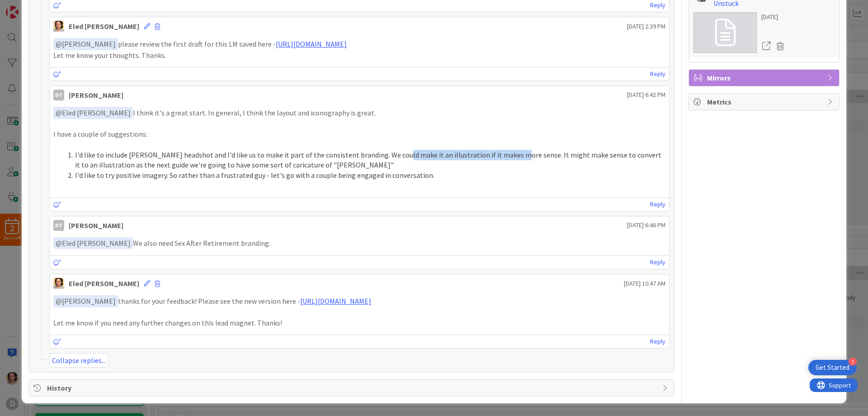 This screenshot has height=416, width=868. Describe the element at coordinates (360, 113) in the screenshot. I see `p: I think it's a great start. In general, I think the layout and iconography is great.` at that location.